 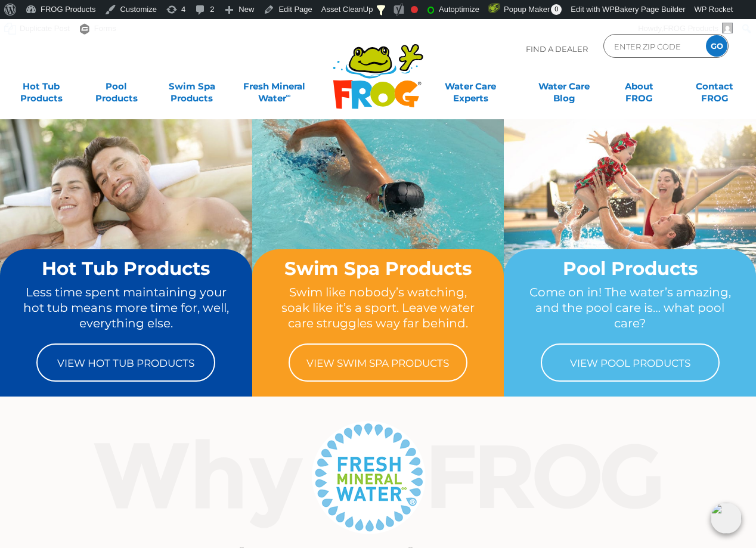 What do you see at coordinates (126, 362) in the screenshot?
I see `a: View Hot Tub Products` at bounding box center [126, 362].